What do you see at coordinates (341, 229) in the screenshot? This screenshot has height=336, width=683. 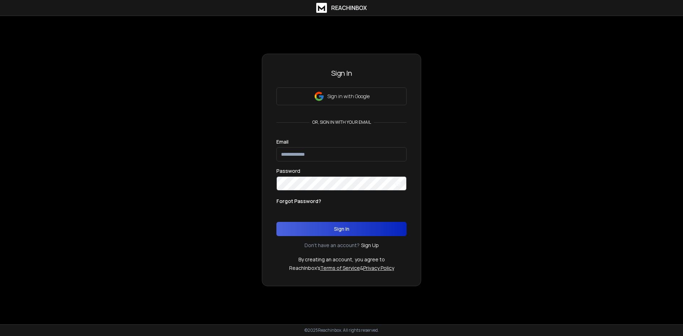 I see `button: Sign In` at bounding box center [341, 229].